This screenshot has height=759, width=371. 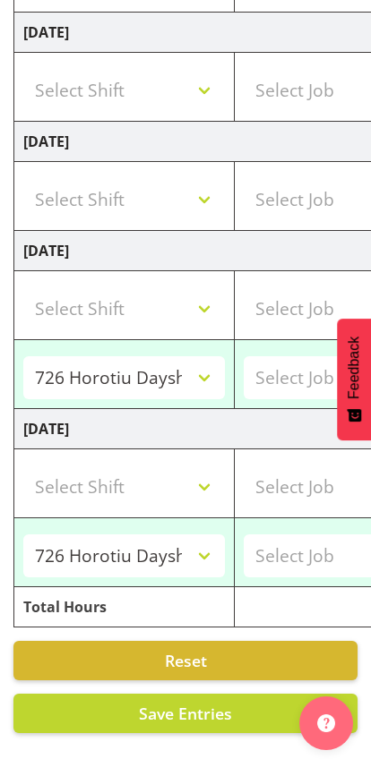 What do you see at coordinates (354, 379) in the screenshot?
I see `button: Feedback - Show survey` at bounding box center [354, 379].